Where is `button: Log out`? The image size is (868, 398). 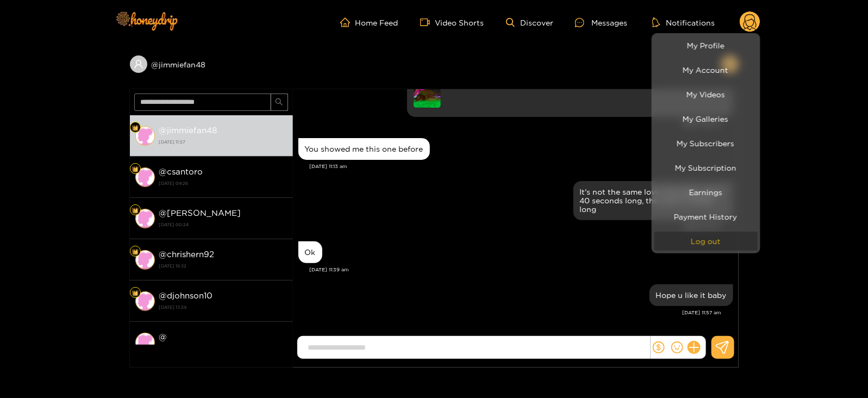
button: Log out is located at coordinates (706, 241).